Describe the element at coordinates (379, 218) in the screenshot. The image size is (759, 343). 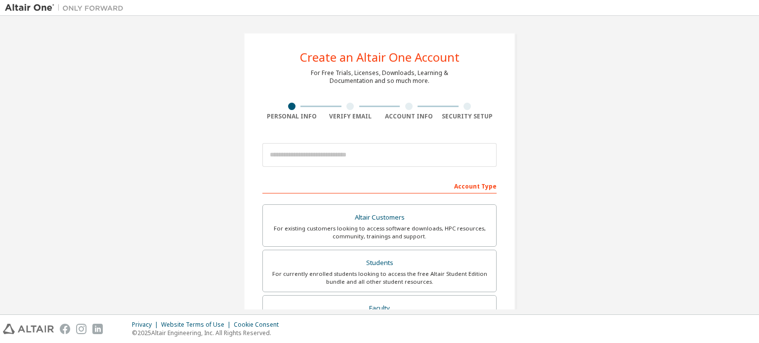
I see `div: Altair Customers` at that location.